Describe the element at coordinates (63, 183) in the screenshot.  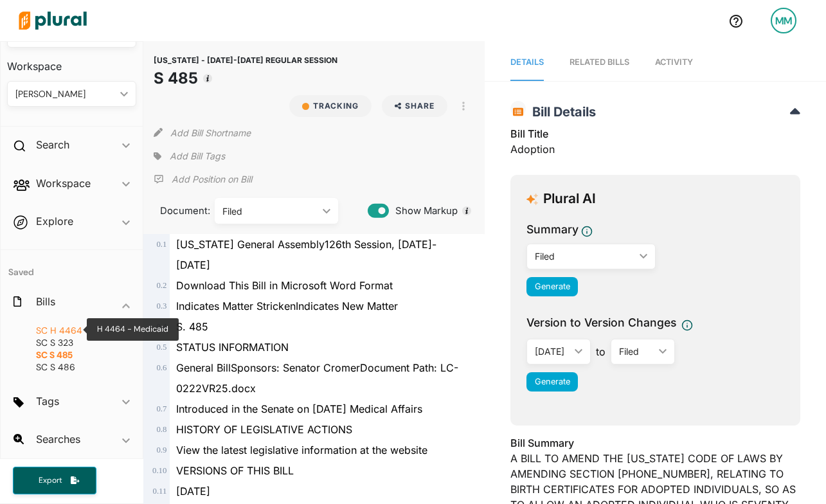
I see `h2: Workspace` at that location.